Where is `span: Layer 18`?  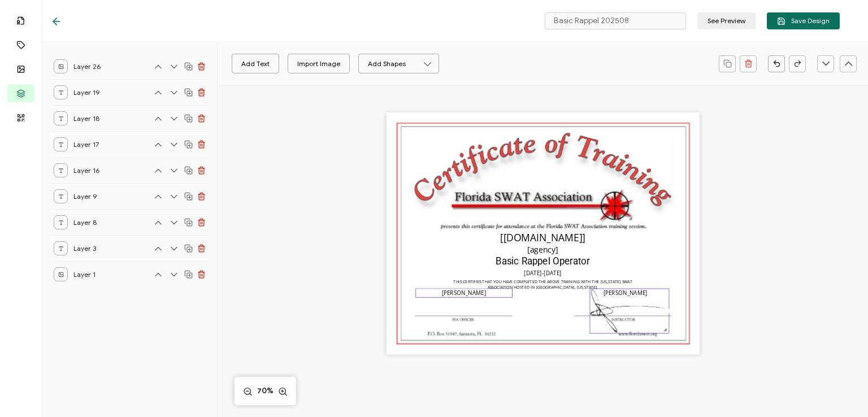
span: Layer 18 is located at coordinates (90, 118).